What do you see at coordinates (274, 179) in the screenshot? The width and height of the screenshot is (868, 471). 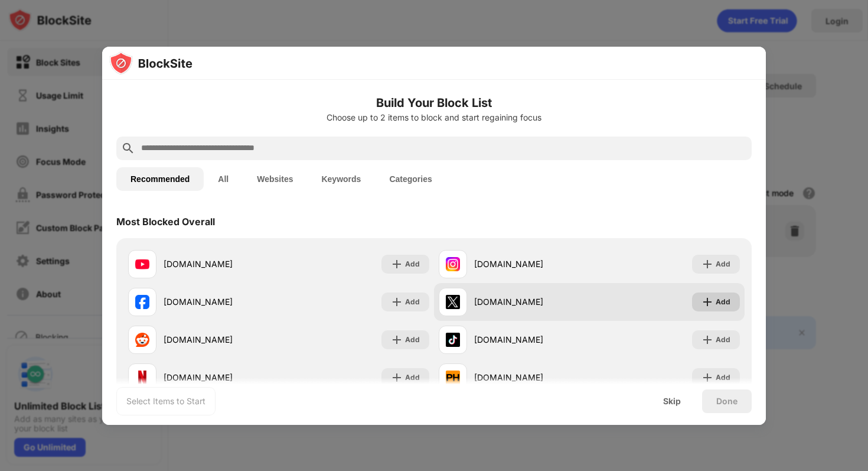 I see `button: Websites` at bounding box center [274, 179].